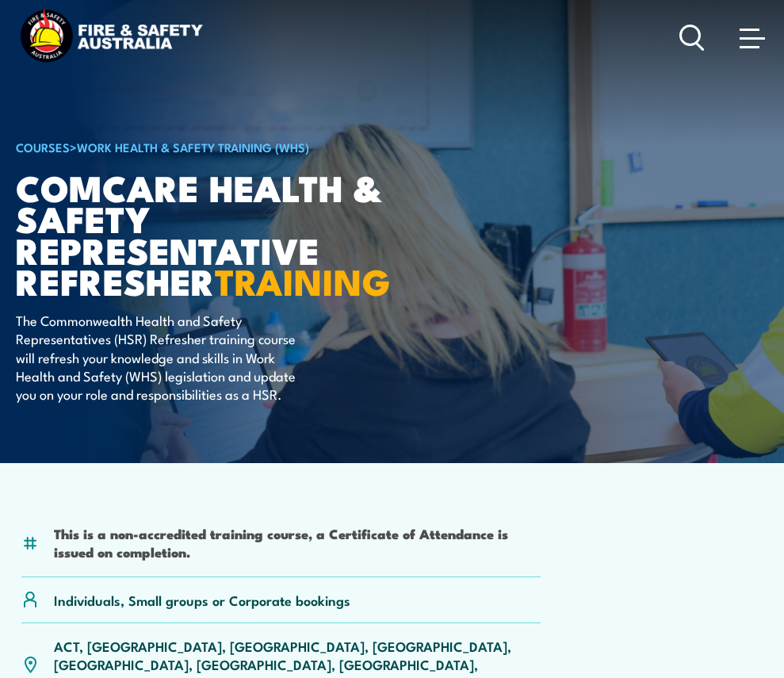 Image resolution: width=784 pixels, height=678 pixels. I want to click on a: Work Health & Safety Training (WHS), so click(193, 147).